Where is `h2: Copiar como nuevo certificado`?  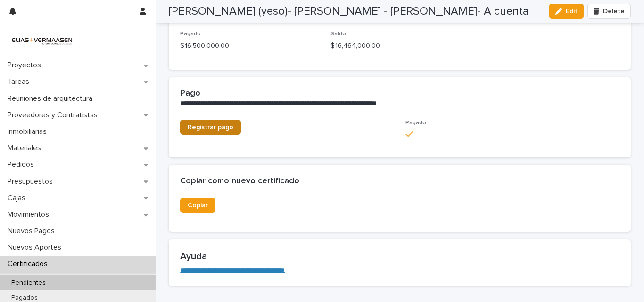 h2: Copiar como nuevo certificado is located at coordinates (239, 181).